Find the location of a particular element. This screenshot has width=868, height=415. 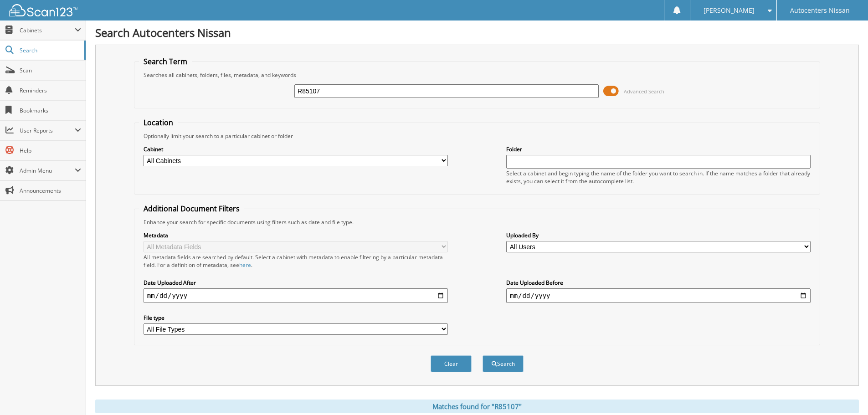

div: Optionally limit your search to a particular cabinet or folder is located at coordinates (477, 136).